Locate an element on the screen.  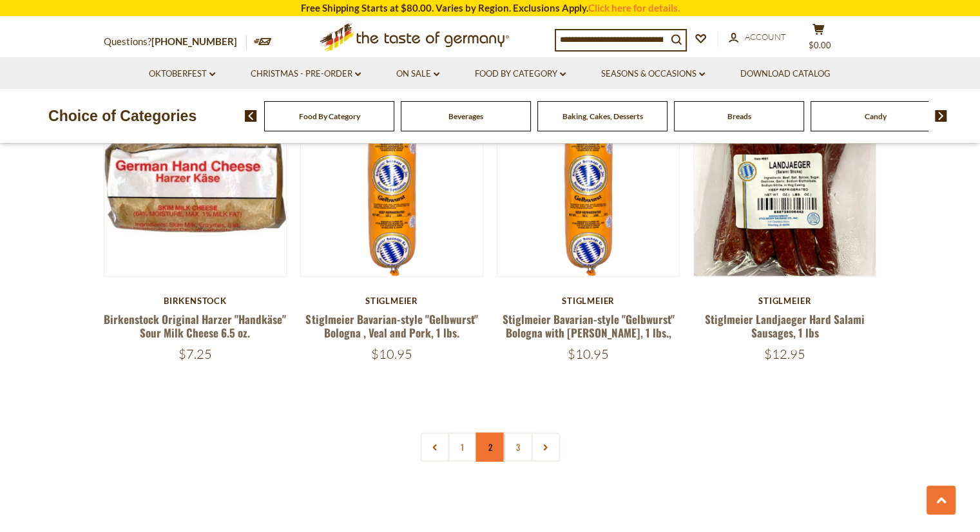
a: Stiglmeier Bavarian-style "Gelbwurst" Bologna , Veal and Pork, 1 lbs. is located at coordinates (391, 325).